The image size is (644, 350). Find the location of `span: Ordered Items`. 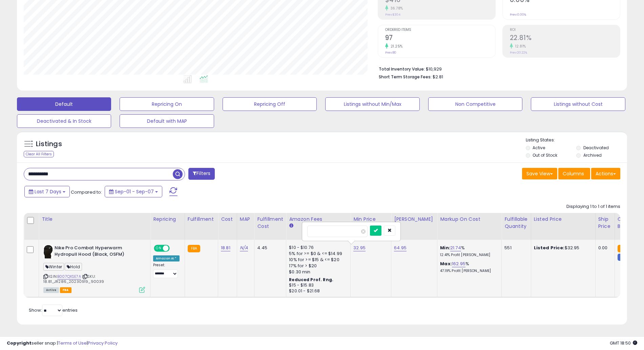

span: Ordered Items is located at coordinates (440, 30).